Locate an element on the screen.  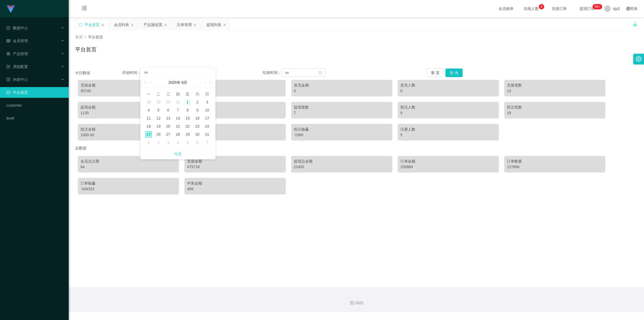
span: 产品管理 is located at coordinates (17, 54).